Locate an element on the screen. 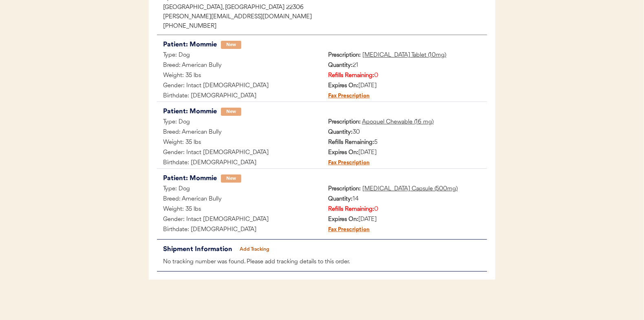 The image size is (644, 320). div: No tracking number was found. Please add tracking details to this order. is located at coordinates (322, 262).